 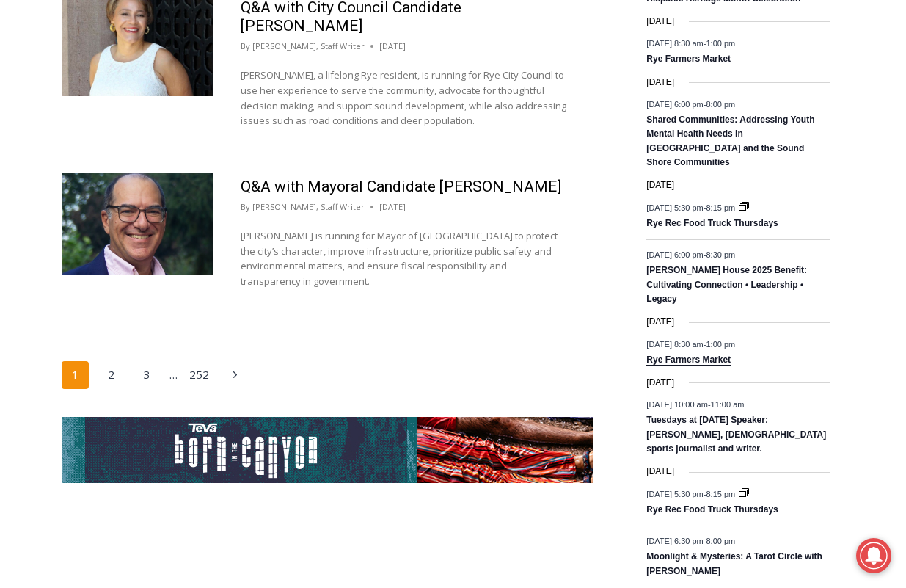 What do you see at coordinates (327, 375) in the screenshot?
I see `nav: Page navigation` at bounding box center [327, 375].